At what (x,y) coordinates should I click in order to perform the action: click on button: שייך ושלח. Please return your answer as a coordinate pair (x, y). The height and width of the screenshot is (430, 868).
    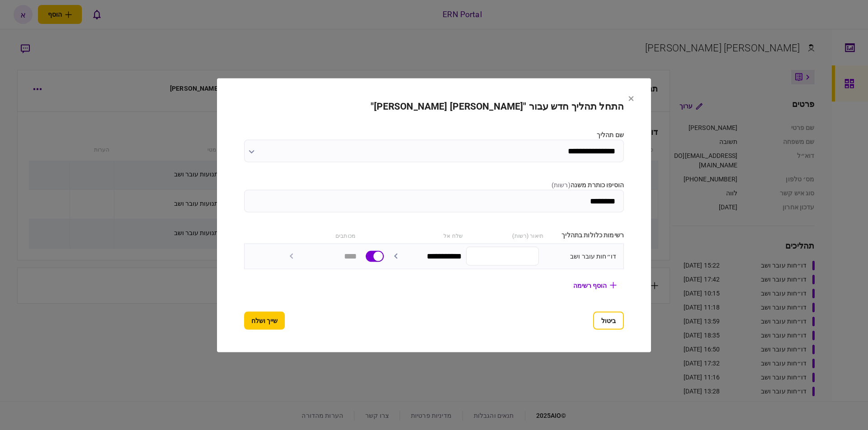
    Looking at the image, I should click on (265, 320).